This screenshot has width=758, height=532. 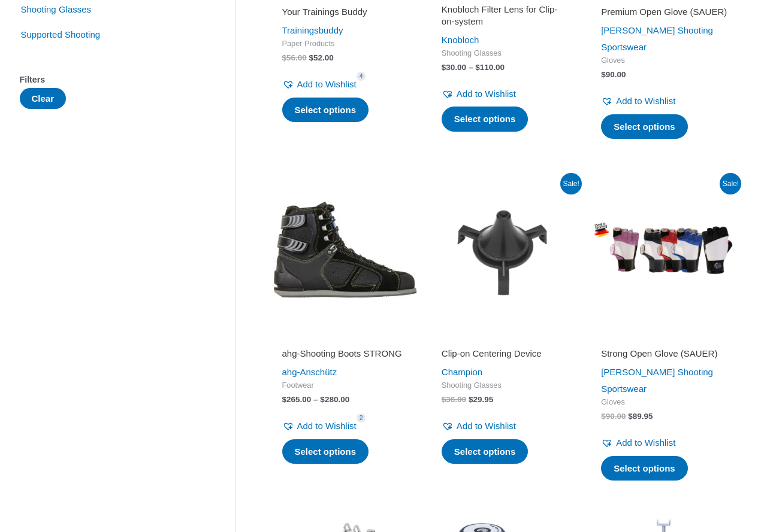 I want to click on bdi: 52.00, so click(x=321, y=57).